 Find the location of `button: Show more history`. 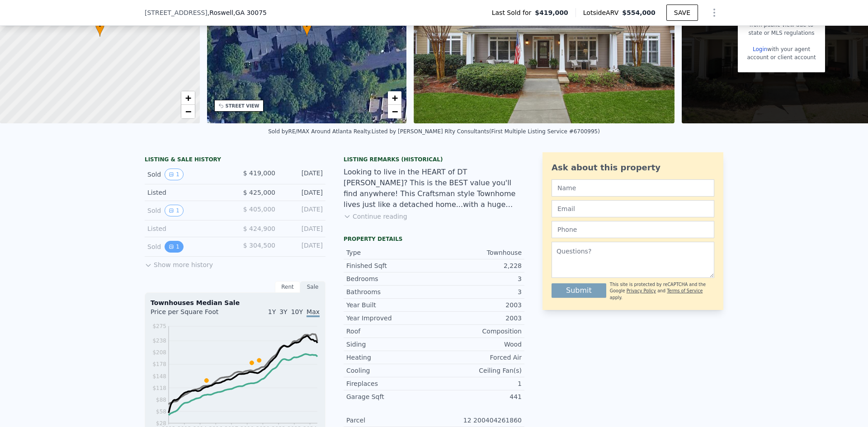

button: Show more history is located at coordinates (179, 263).